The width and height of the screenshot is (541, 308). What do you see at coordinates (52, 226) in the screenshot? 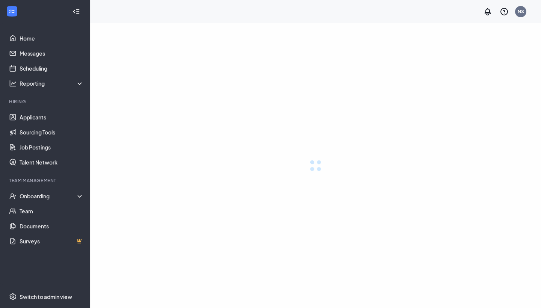
I see `a: Documents` at bounding box center [52, 226].